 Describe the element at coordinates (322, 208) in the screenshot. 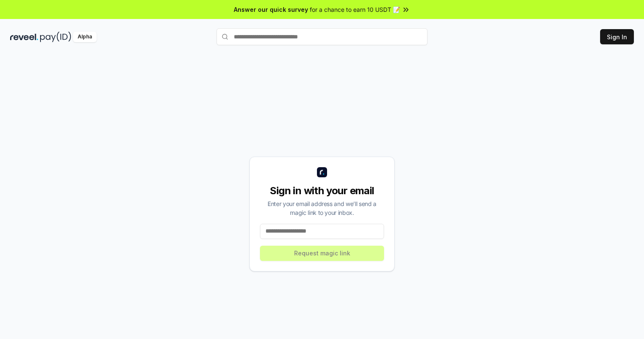

I see `div: Enter your email address and we’ll send a magic link to your inbox.` at that location.